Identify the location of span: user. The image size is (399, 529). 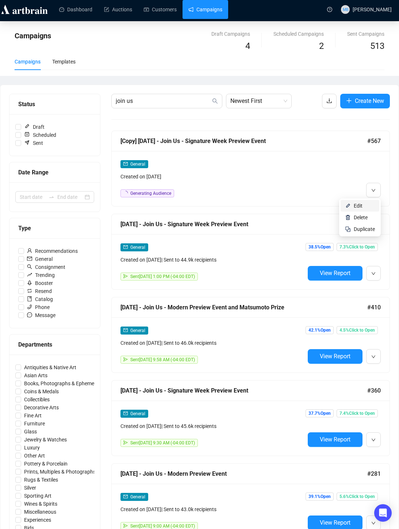
(30, 251).